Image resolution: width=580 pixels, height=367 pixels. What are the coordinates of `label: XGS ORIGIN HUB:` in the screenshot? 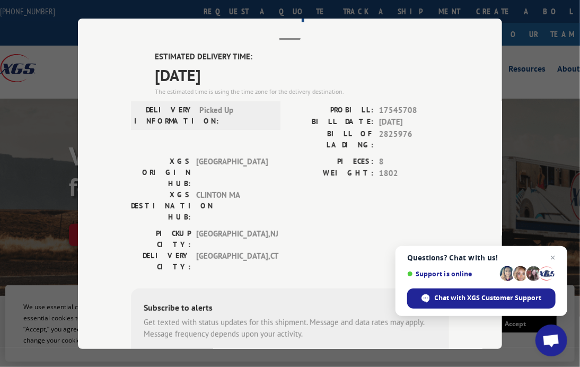 It's located at (161, 172).